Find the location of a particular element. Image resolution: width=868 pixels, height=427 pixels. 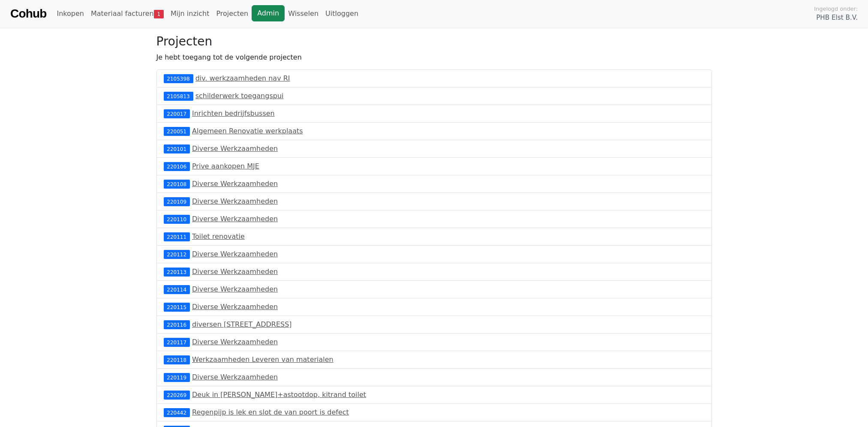

span: 1 is located at coordinates (158, 14).